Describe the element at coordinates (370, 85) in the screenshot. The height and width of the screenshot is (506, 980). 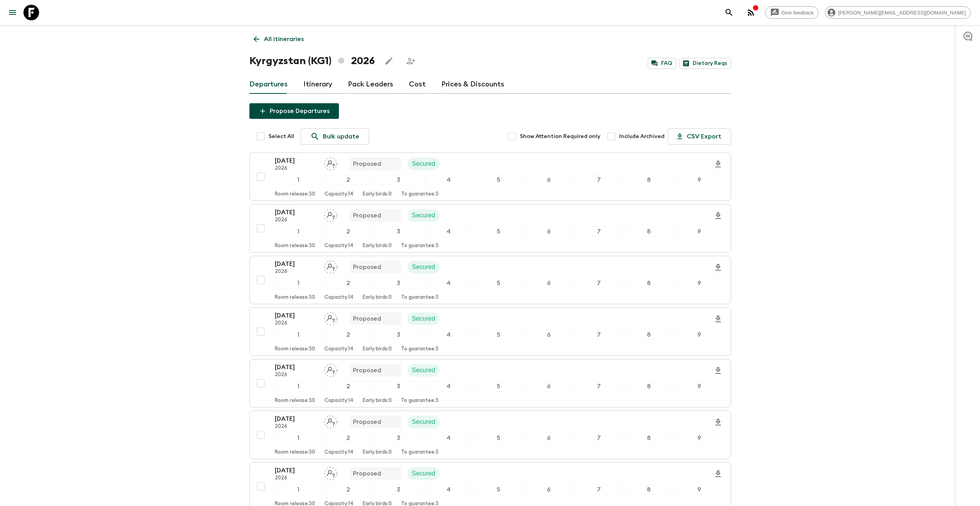
I see `a: Pack Leaders` at that location.